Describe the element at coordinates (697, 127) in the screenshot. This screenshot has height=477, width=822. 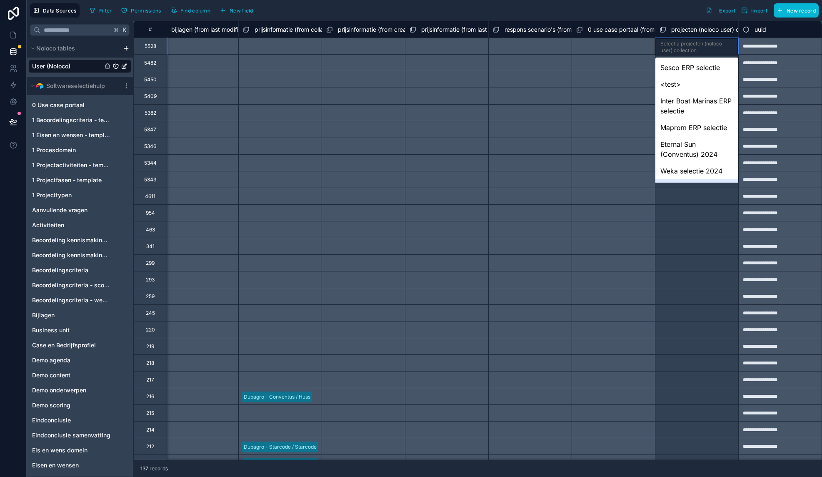
I see `div: Maprom ERP selectie` at that location.